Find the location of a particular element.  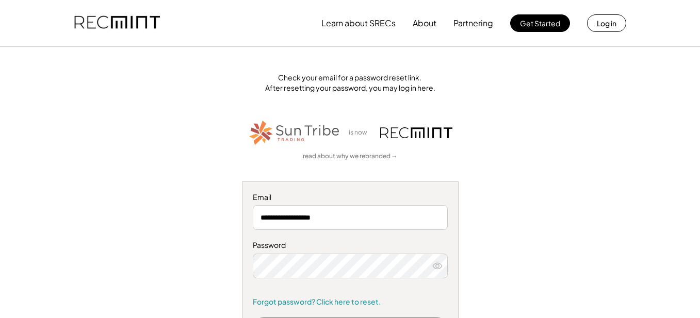

div: is now is located at coordinates (360, 133).